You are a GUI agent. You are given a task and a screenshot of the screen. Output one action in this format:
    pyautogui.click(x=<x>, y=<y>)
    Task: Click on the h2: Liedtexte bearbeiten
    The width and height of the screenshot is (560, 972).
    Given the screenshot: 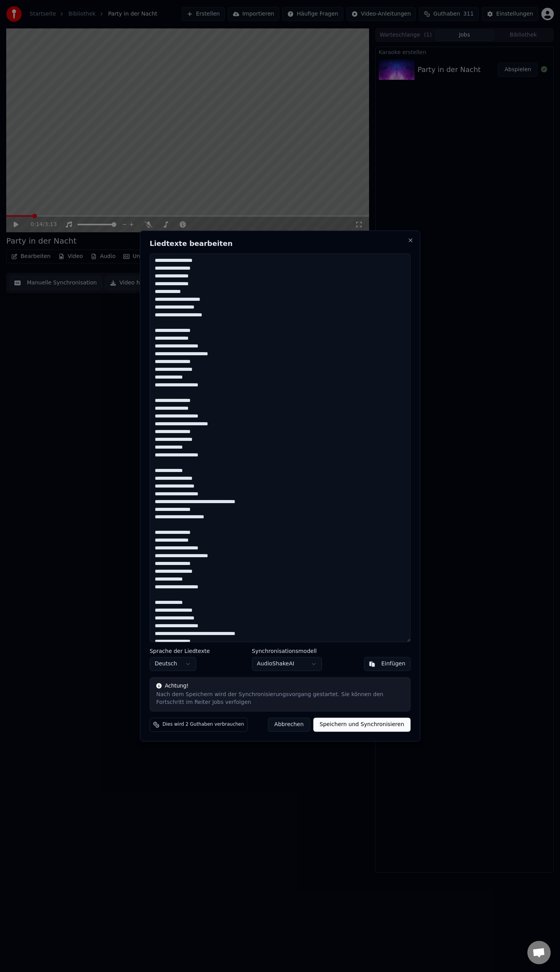 What is the action you would take?
    pyautogui.click(x=280, y=244)
    